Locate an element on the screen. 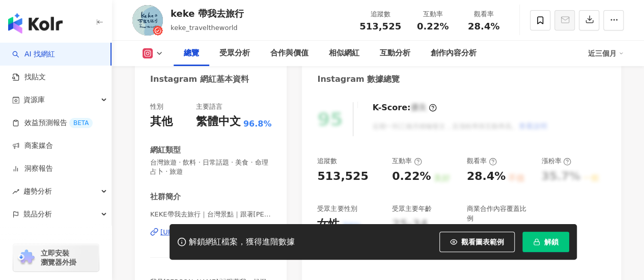 This screenshot has width=644, height=280. button: 觀看圖表範例 is located at coordinates (477, 242).